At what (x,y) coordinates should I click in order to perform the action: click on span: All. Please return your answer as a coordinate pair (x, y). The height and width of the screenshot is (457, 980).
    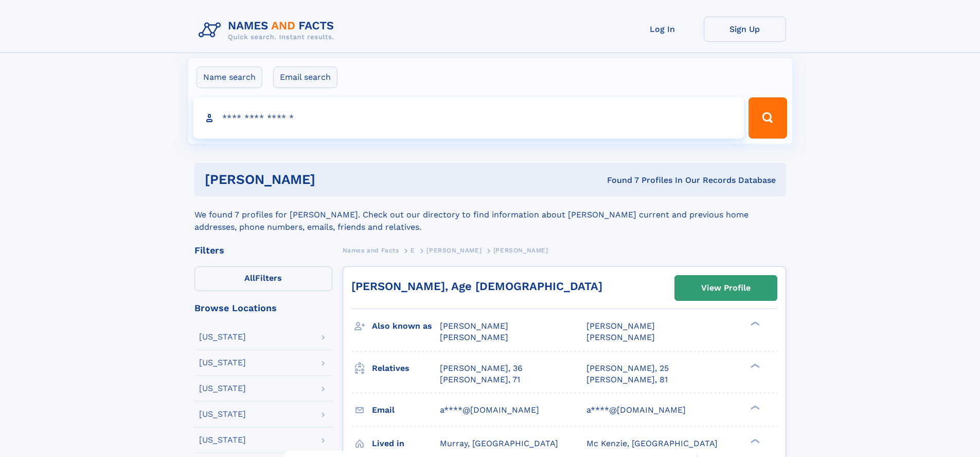
    Looking at the image, I should click on (249, 277).